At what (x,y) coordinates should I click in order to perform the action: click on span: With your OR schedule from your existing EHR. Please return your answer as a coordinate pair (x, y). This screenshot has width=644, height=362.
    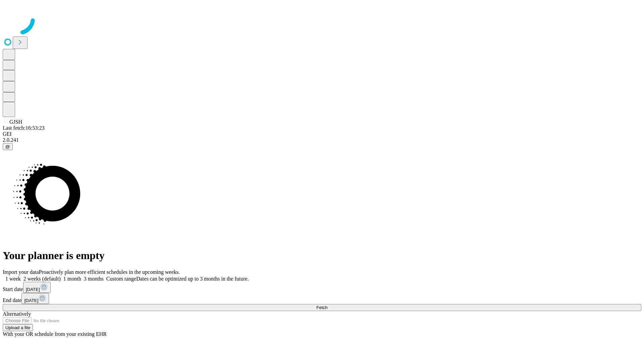
    Looking at the image, I should click on (55, 334).